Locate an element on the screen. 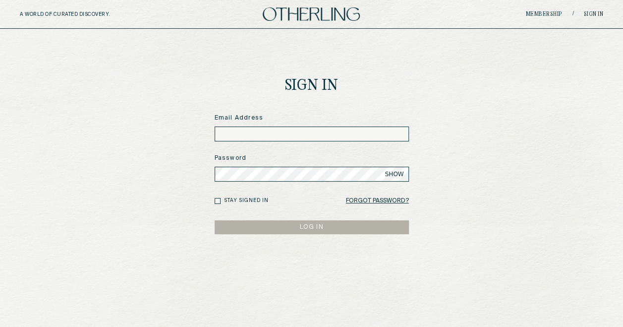  button: LOG IN is located at coordinates (312, 227).